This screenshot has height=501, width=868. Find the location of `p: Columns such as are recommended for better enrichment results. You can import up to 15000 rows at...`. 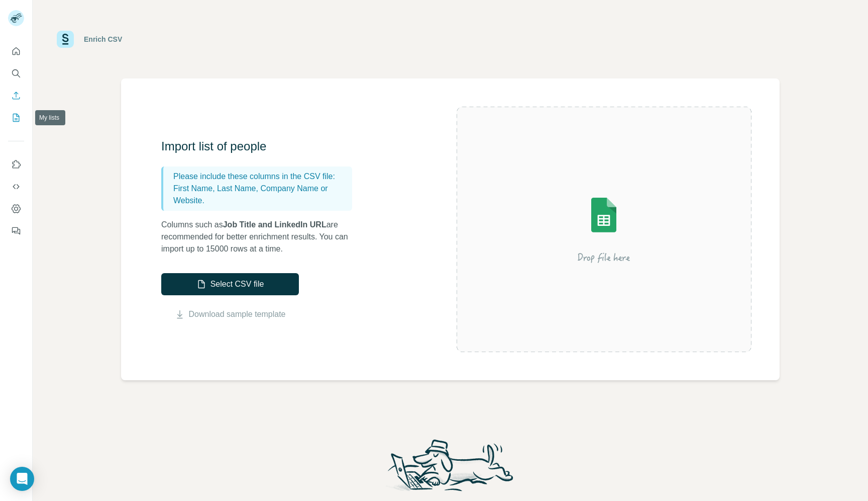

p: Columns such as are recommended for better enrichment results. You can import up to 15000 rows at... is located at coordinates (262, 236).